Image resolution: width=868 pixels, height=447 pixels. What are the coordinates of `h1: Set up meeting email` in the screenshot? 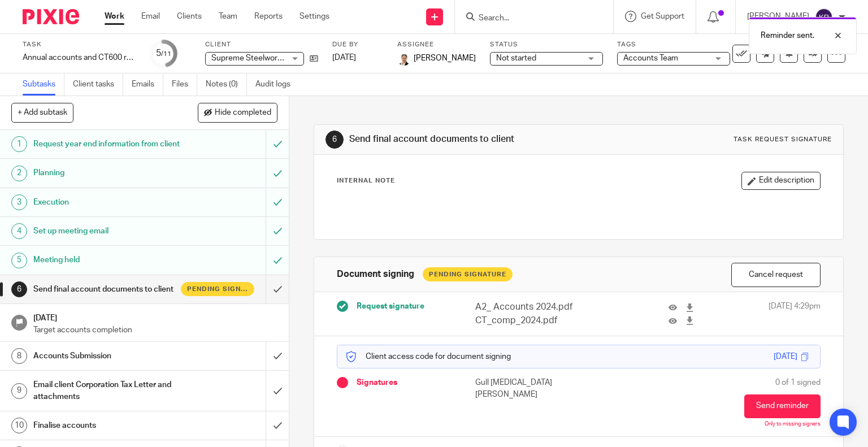 It's located at (107, 231).